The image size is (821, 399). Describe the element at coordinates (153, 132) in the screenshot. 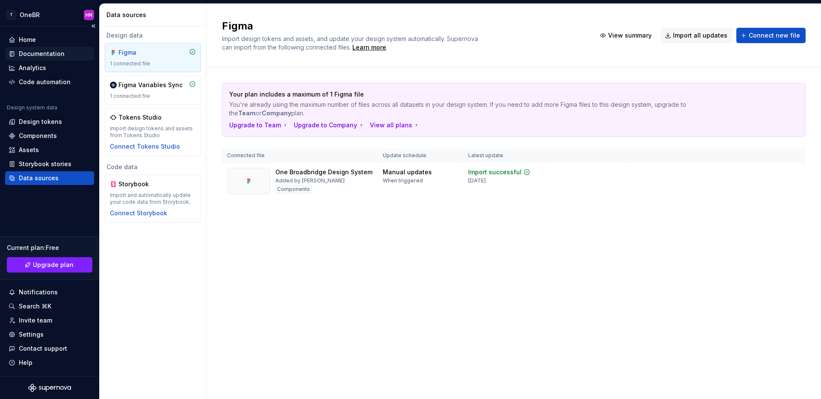

I see `a: Tokens StudioImport design tokens and assets from Tokens StudioConnect Tokens Studio` at that location.